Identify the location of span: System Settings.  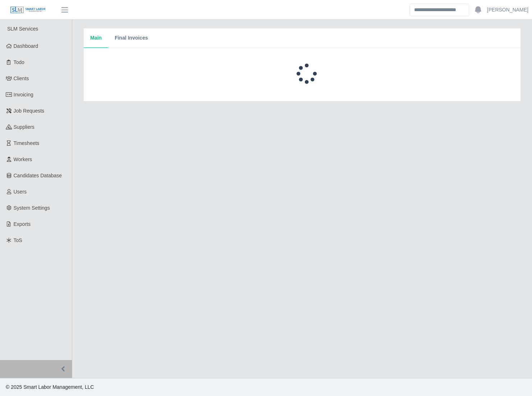
(32, 208).